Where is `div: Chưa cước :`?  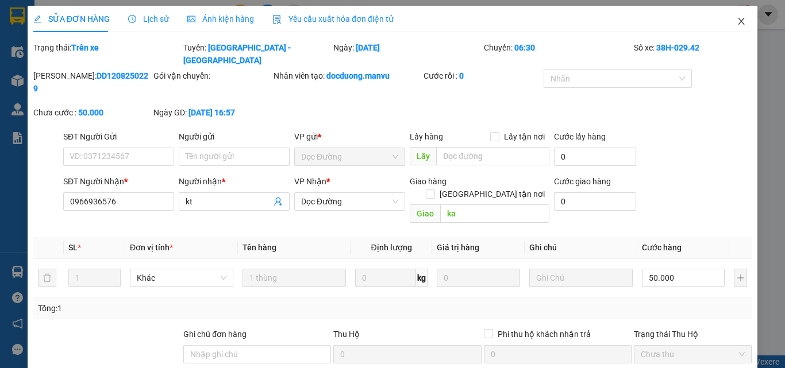 div: Chưa cước : is located at coordinates (92, 113).